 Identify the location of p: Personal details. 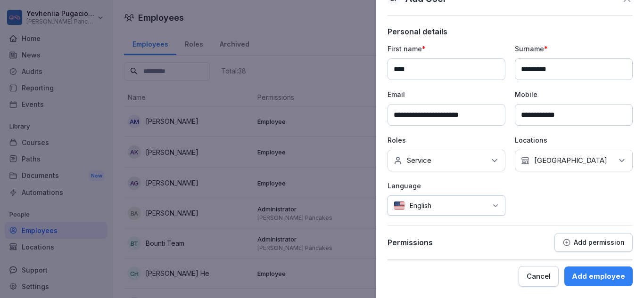
(509, 31).